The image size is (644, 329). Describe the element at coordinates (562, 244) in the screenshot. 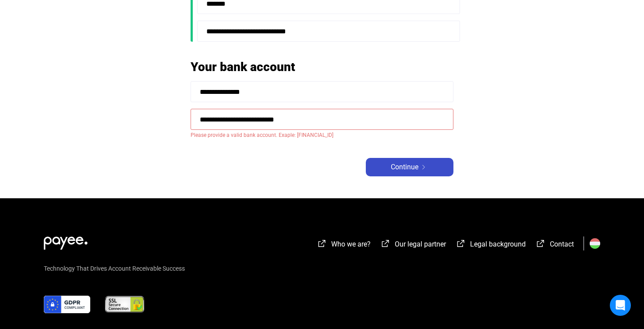

I see `span: Contact` at that location.